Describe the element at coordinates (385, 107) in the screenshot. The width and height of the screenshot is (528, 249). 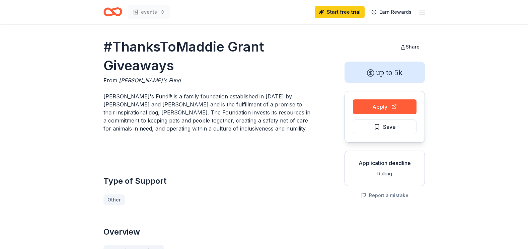
I see `button: Apply` at that location.